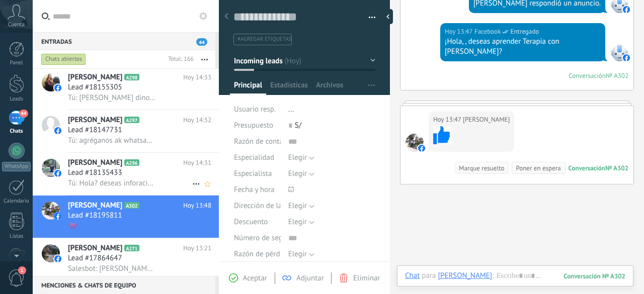 Image resolution: width=644 pixels, height=294 pixels. I want to click on div: Listas, so click(17, 236).